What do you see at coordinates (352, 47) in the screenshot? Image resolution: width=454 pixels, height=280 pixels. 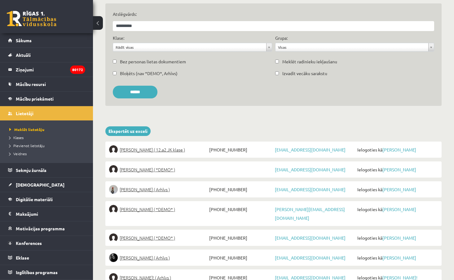 I see `span: Visas` at bounding box center [352, 47].